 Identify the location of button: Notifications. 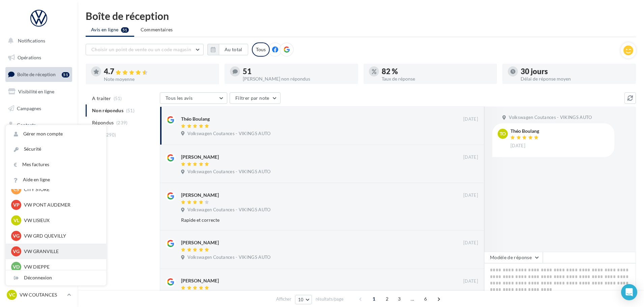
(37, 41).